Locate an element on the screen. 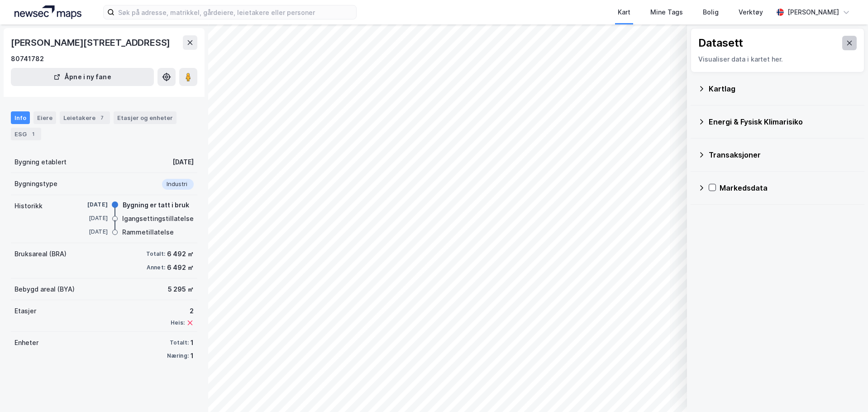 This screenshot has width=868, height=412. div: Enheter is located at coordinates (26, 343).